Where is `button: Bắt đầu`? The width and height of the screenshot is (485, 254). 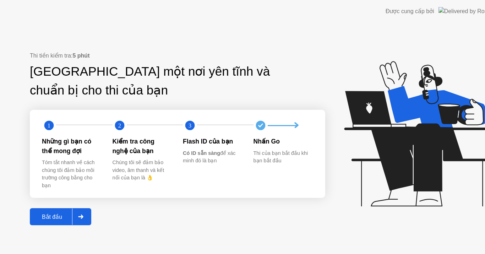 button: Bắt đầu is located at coordinates (60, 217).